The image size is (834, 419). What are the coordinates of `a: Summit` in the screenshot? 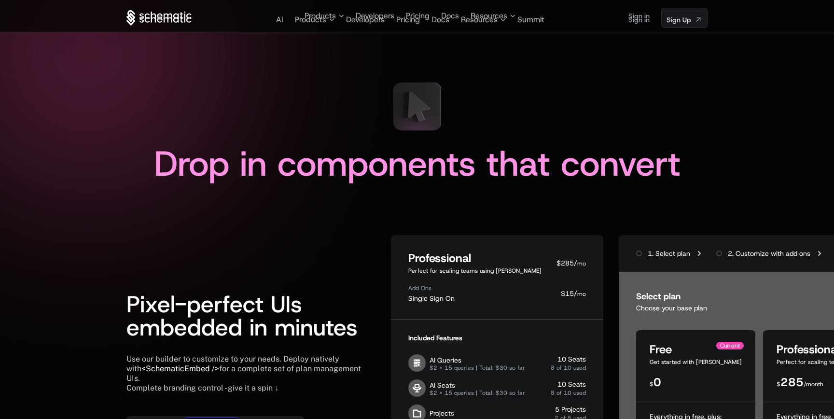 It's located at (531, 19).